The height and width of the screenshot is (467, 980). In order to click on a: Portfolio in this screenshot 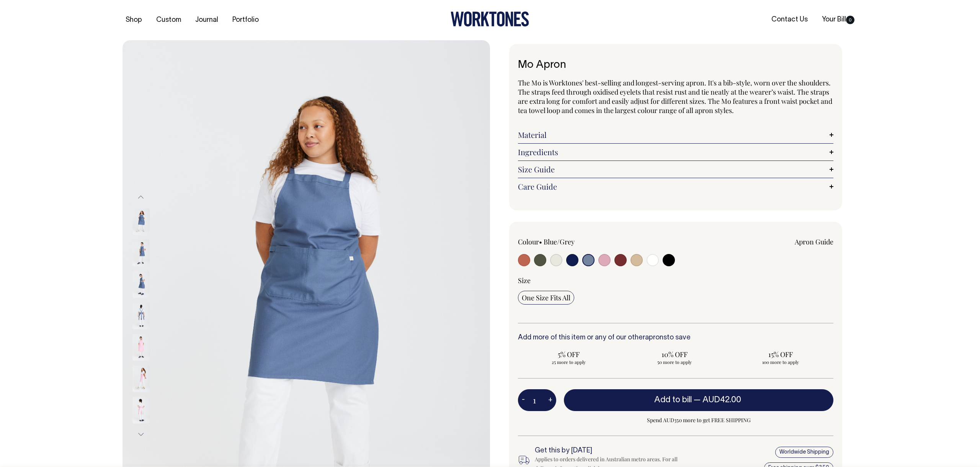, I will do `click(246, 20)`.